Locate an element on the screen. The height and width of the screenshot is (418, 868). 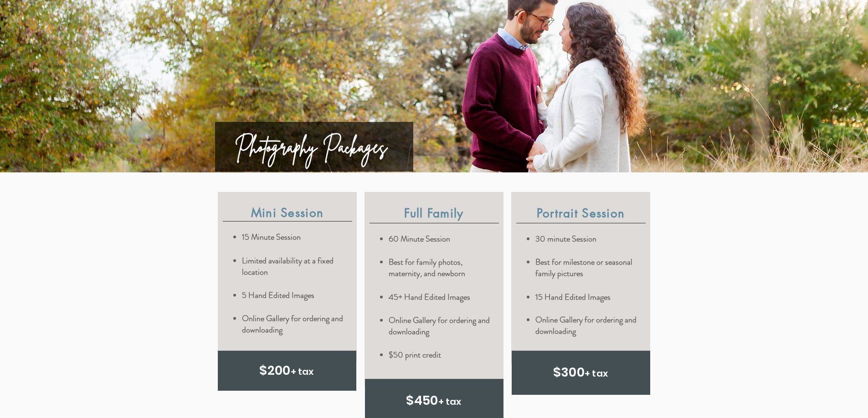
span: $50 print credit is located at coordinates (415, 355).